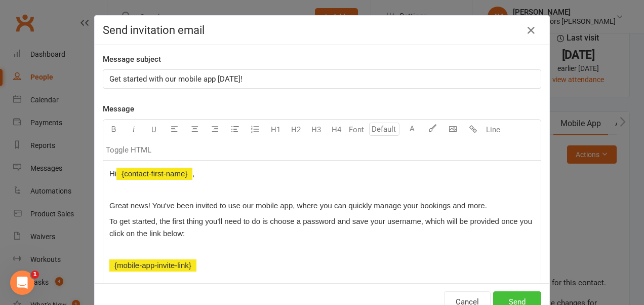 The width and height of the screenshot is (644, 305). I want to click on button: H1, so click(275, 130).